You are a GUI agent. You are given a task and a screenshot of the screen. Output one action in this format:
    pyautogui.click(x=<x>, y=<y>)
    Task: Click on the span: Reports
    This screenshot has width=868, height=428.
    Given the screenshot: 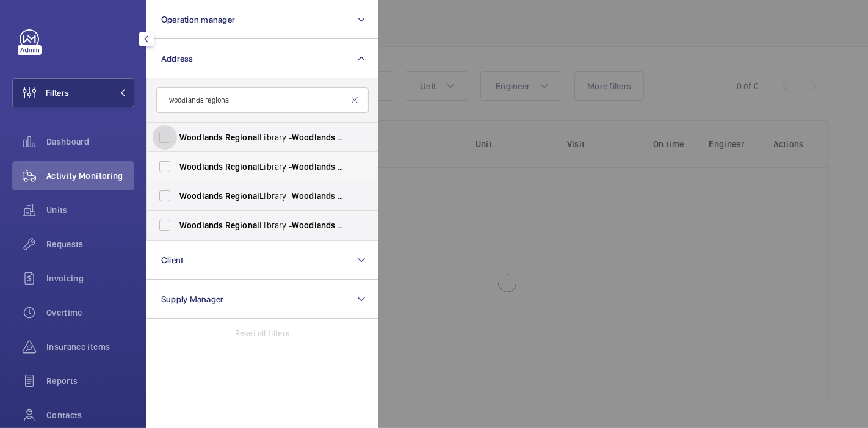 What is the action you would take?
    pyautogui.click(x=91, y=381)
    